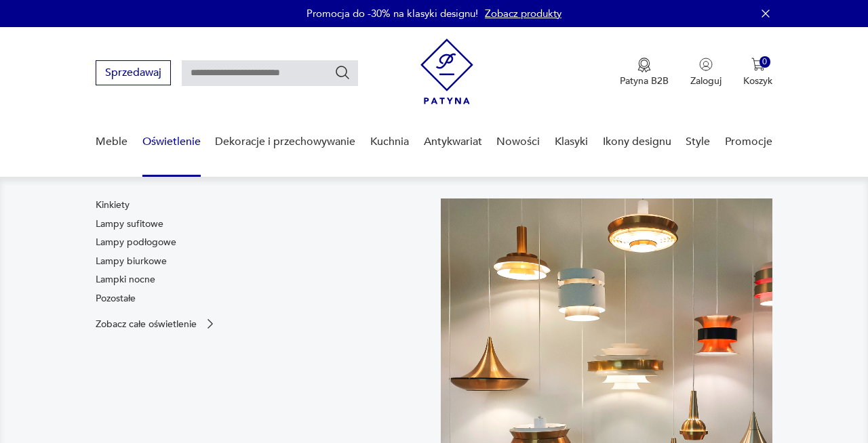 The height and width of the screenshot is (443, 868). Describe the element at coordinates (758, 65) in the screenshot. I see `img: Ikona koszyka` at that location.